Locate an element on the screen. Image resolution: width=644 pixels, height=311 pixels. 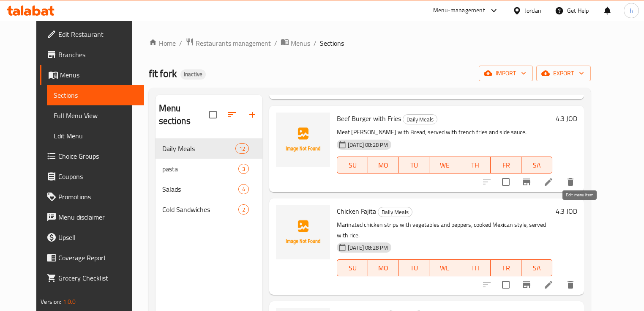
h2: Menu sections is located at coordinates (184, 114).